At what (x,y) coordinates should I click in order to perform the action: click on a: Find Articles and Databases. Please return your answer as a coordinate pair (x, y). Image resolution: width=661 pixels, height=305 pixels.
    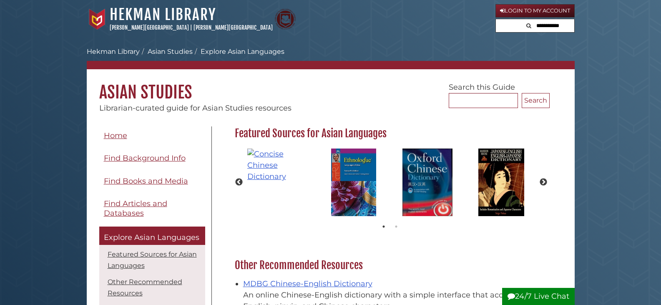
    Looking at the image, I should click on (152, 208).